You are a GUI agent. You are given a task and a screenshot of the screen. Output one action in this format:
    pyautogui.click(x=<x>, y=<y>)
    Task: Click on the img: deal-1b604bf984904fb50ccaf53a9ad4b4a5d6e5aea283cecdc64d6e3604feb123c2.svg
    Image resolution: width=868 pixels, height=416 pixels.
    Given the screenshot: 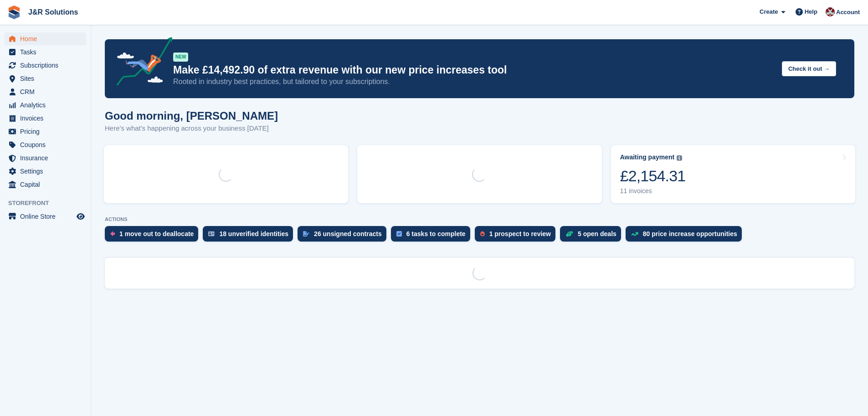 What is the action you would take?
    pyautogui.click(x=569, y=233)
    